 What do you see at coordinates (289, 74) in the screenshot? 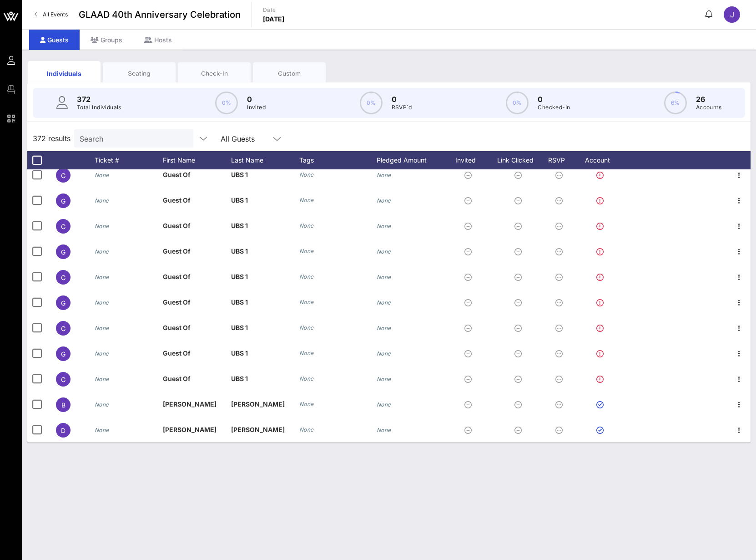
I see `div: Custom` at bounding box center [289, 74].